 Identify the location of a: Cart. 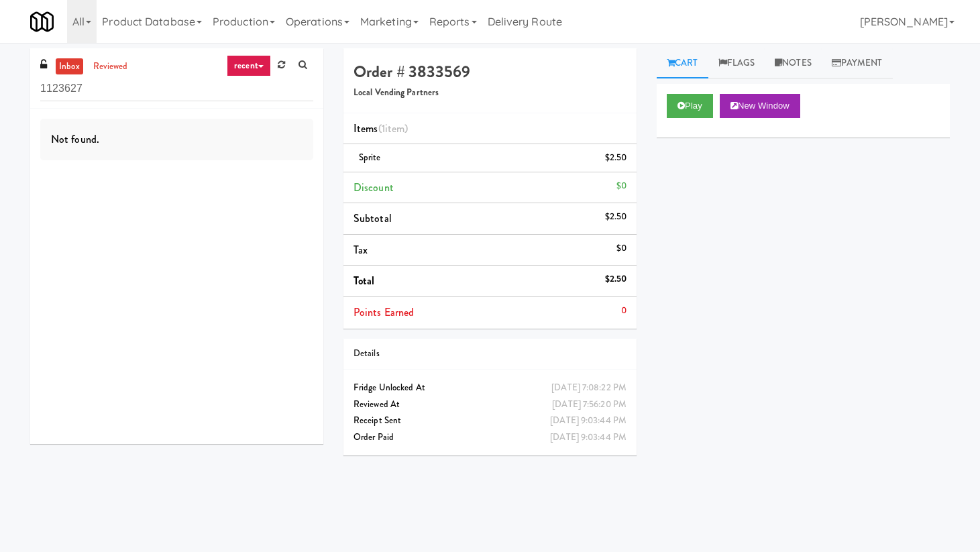
(682, 63).